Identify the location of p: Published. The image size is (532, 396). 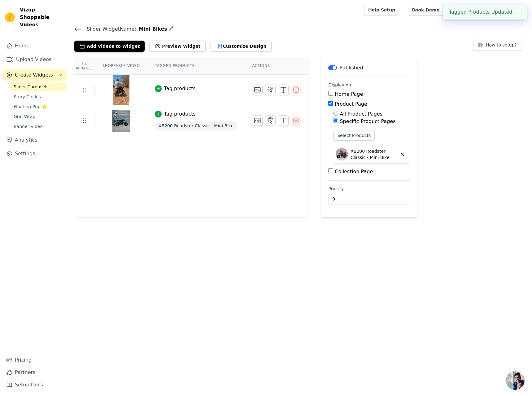
(351, 68).